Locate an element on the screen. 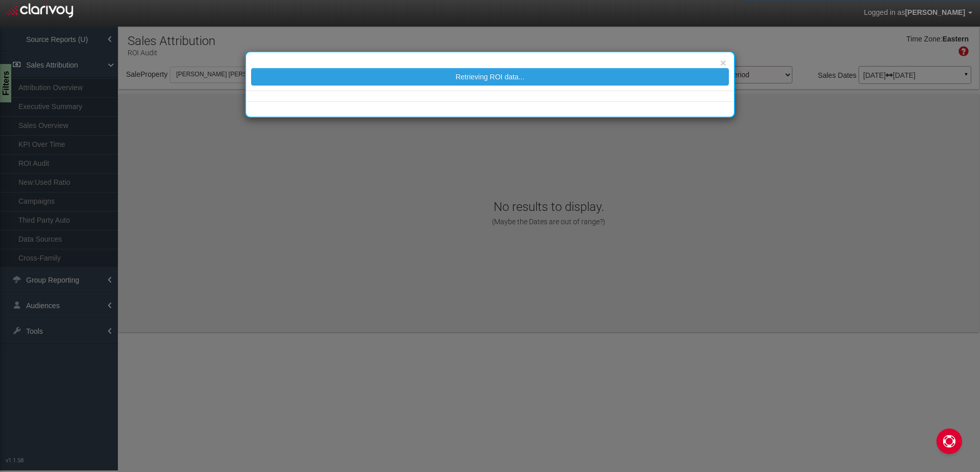  span: Retrieving ROI data... is located at coordinates (490, 77).